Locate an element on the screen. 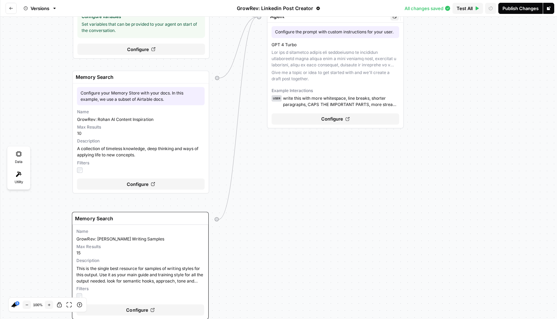  span: Test All is located at coordinates (464, 8).